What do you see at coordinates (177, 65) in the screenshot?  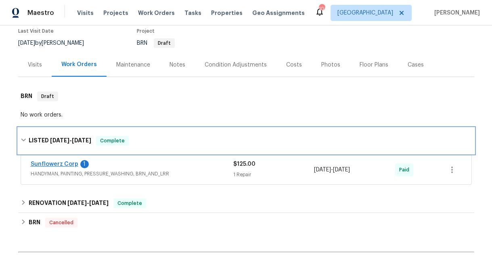 I see `div: Notes` at bounding box center [177, 65].